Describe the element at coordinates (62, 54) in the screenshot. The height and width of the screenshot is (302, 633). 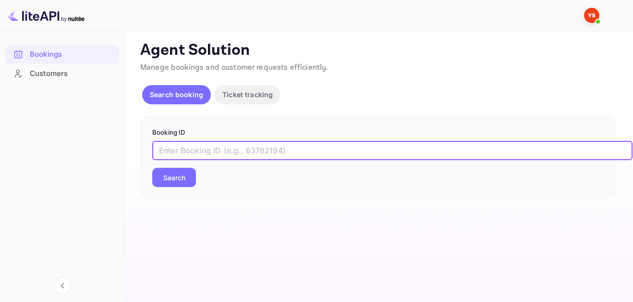
I see `a: Bookings` at that location.